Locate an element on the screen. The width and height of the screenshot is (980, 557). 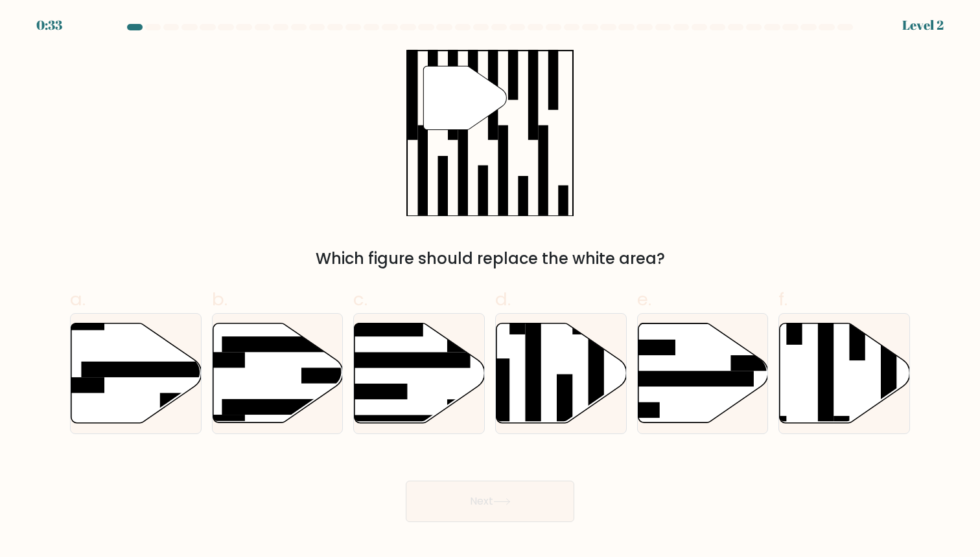
span: f. is located at coordinates (783, 299).